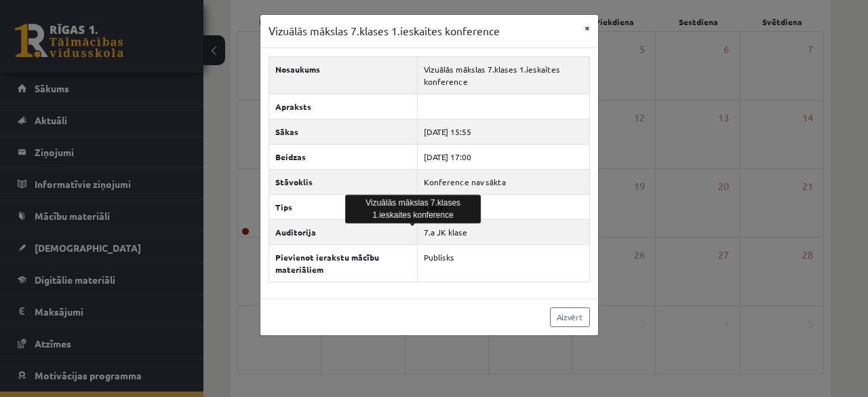 The width and height of the screenshot is (868, 397). Describe the element at coordinates (342, 74) in the screenshot. I see `th: Nosaukums` at that location.